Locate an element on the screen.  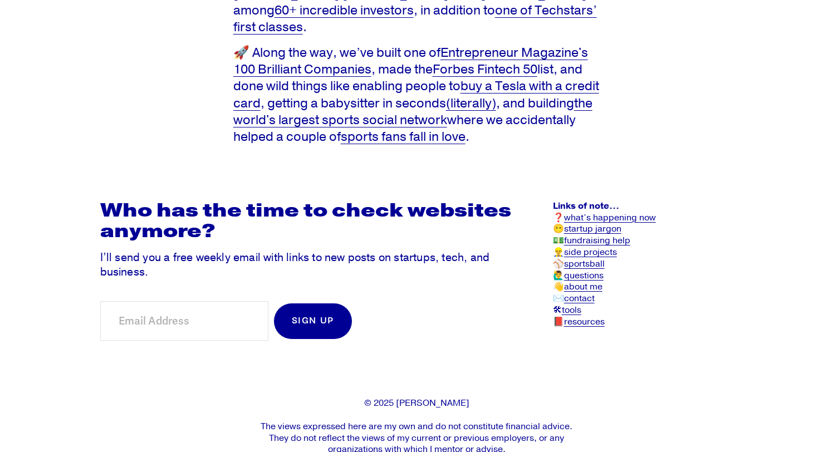
a: contact is located at coordinates (579, 299).